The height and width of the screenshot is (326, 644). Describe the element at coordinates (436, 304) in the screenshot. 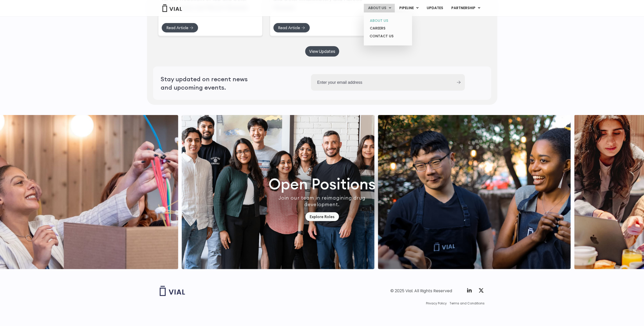

I see `a: Privacy Policy` at that location.